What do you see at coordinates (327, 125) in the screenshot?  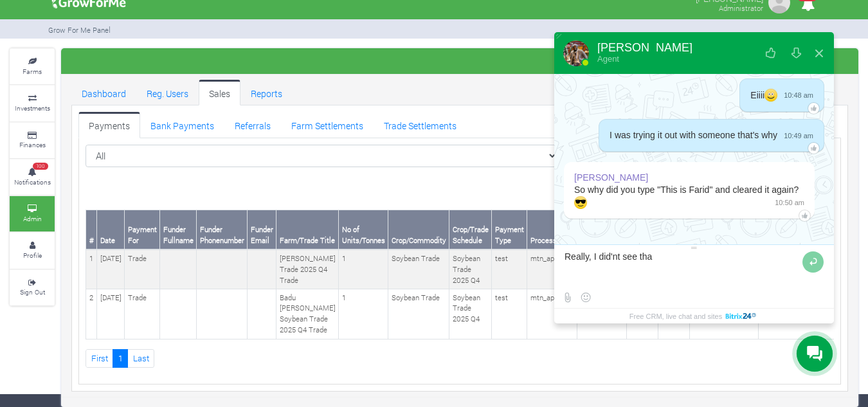 I see `a: Farm Settlements` at bounding box center [327, 125].